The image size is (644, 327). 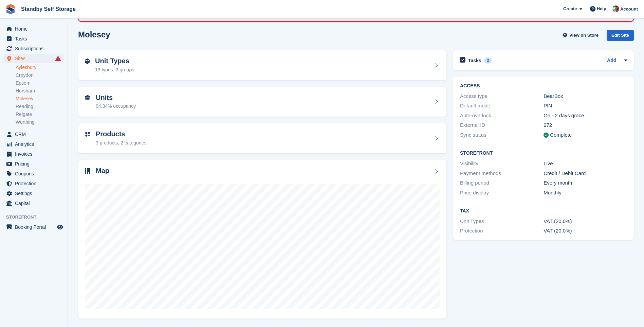 I want to click on div: Live, so click(x=586, y=164).